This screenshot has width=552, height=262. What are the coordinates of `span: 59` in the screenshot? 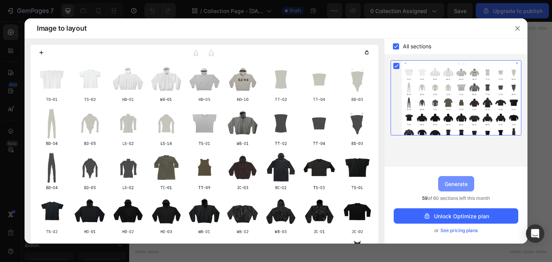 It's located at (425, 198).